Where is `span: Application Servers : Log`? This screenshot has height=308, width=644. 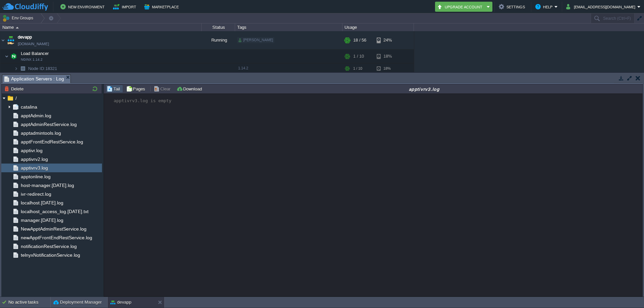
span: Application Servers : Log is located at coordinates (34, 79).